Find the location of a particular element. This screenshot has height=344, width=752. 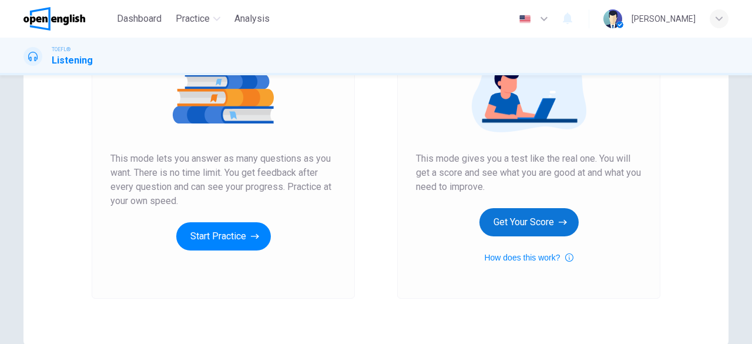

button: Get Your Score is located at coordinates (529, 222).